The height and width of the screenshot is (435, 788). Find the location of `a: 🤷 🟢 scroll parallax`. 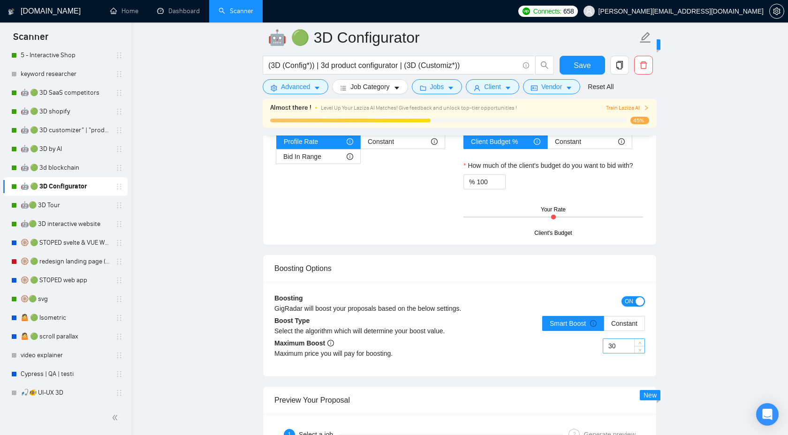

a: 🤷 🟢 scroll parallax is located at coordinates (65, 337).